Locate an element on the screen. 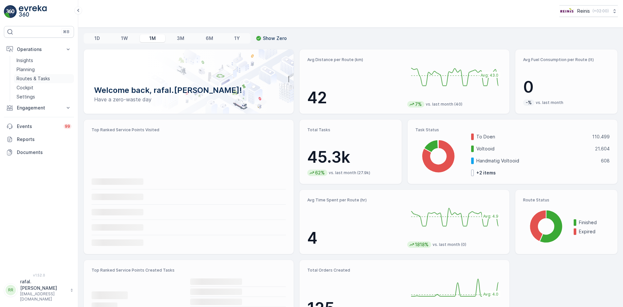 The height and width of the screenshot is (307, 623). p: Top Ranked Service Points Visited is located at coordinates (189, 130).